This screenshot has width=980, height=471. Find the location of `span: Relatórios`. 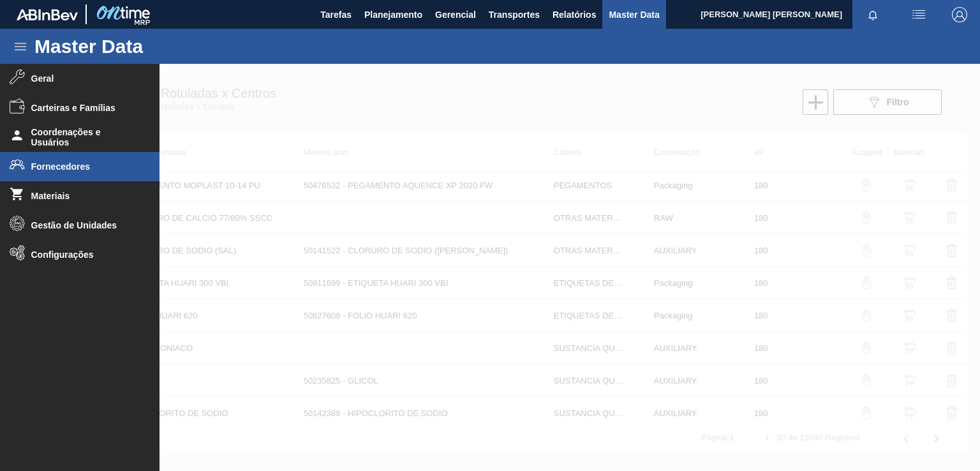

span: Relatórios is located at coordinates (574, 15).